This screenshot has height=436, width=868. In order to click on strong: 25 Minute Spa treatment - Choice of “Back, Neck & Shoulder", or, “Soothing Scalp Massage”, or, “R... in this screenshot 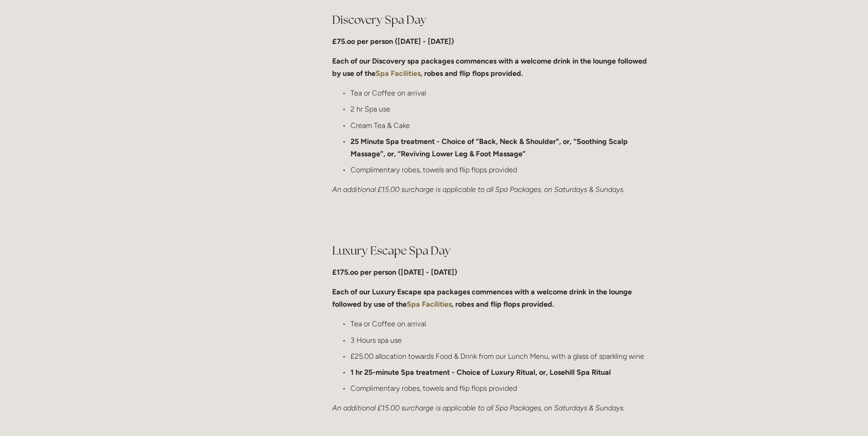, I will do `click(490, 148)`.